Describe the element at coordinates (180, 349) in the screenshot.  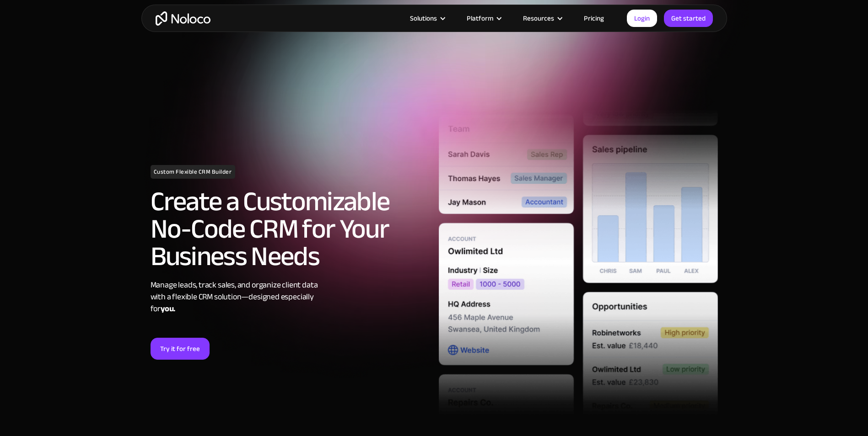
I see `a: Try it for free` at that location.